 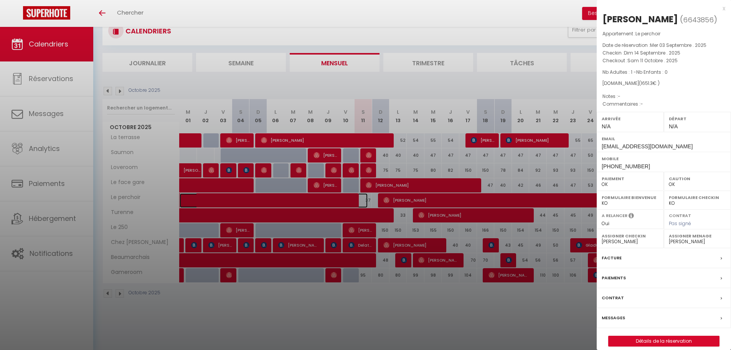 I want to click on i: Sélectionner OUI si vous souhaiter envoyer les séquences de messages post-checkout, so click(x=631, y=216).